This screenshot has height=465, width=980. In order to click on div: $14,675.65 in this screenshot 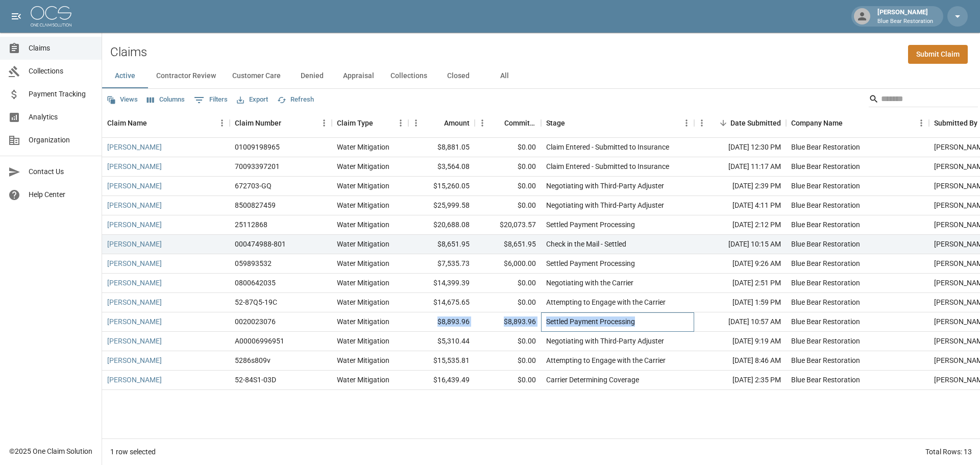, I will do `click(442, 303)`.